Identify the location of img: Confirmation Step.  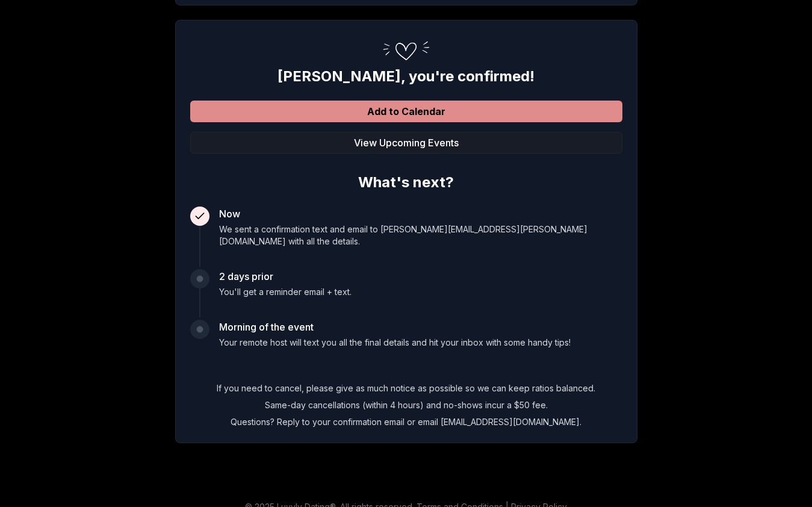
(406, 51).